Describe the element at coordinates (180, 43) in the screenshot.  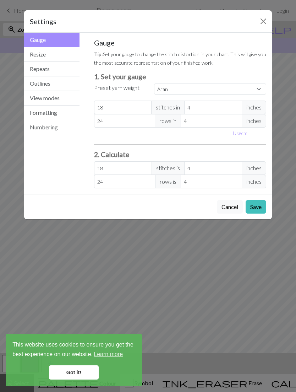
I see `h5: Gauge` at that location.